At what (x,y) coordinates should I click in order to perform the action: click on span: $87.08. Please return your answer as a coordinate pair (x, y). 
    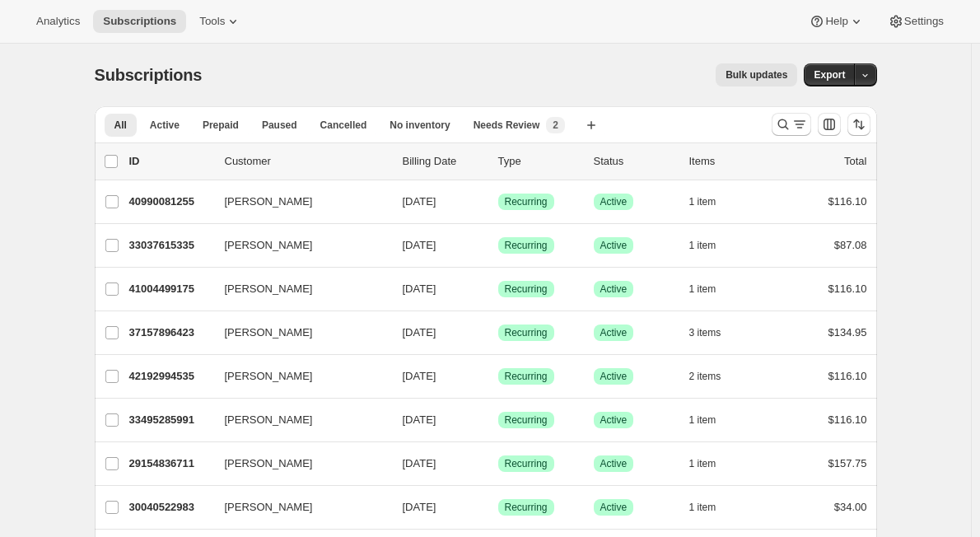
    Looking at the image, I should click on (850, 244).